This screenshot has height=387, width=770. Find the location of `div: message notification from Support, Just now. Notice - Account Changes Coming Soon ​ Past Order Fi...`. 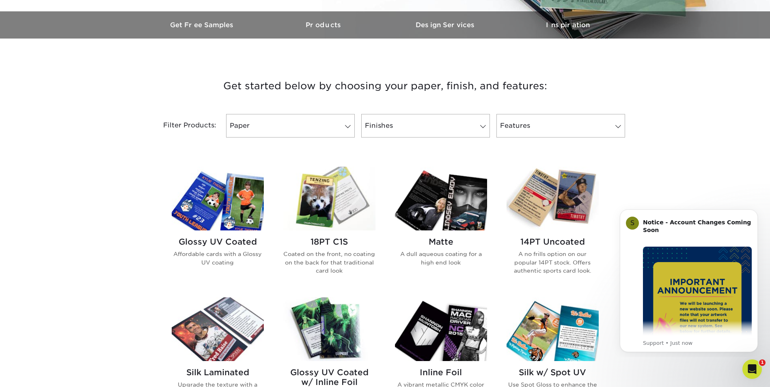

div: message notification from Support, Just now. Notice - Account Changes Coming Soon ​ Past Order Fi... is located at coordinates (81, 79).